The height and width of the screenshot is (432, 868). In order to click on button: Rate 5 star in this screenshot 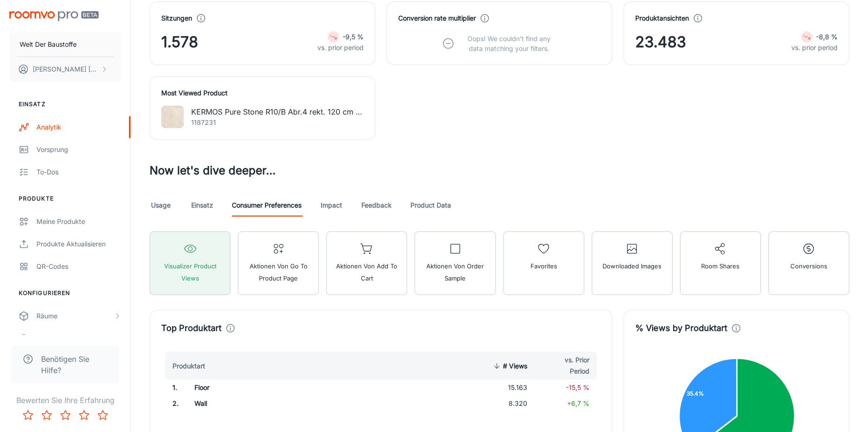, I will do `click(103, 415)`.